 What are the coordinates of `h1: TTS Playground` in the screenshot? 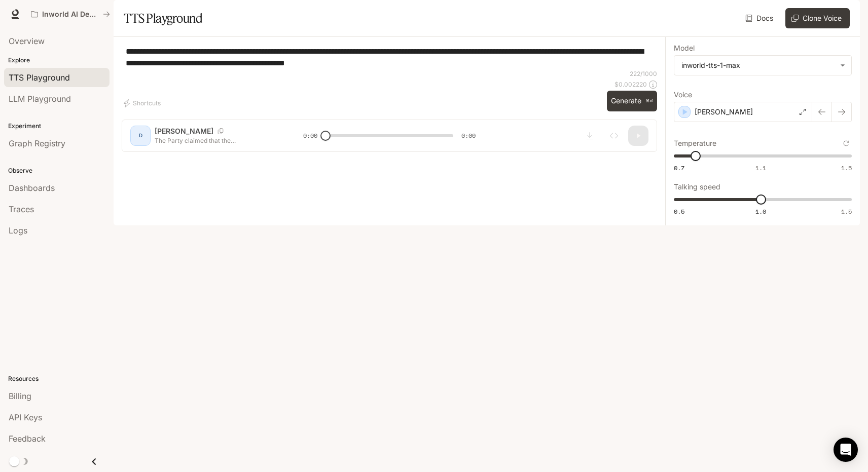 It's located at (163, 19).